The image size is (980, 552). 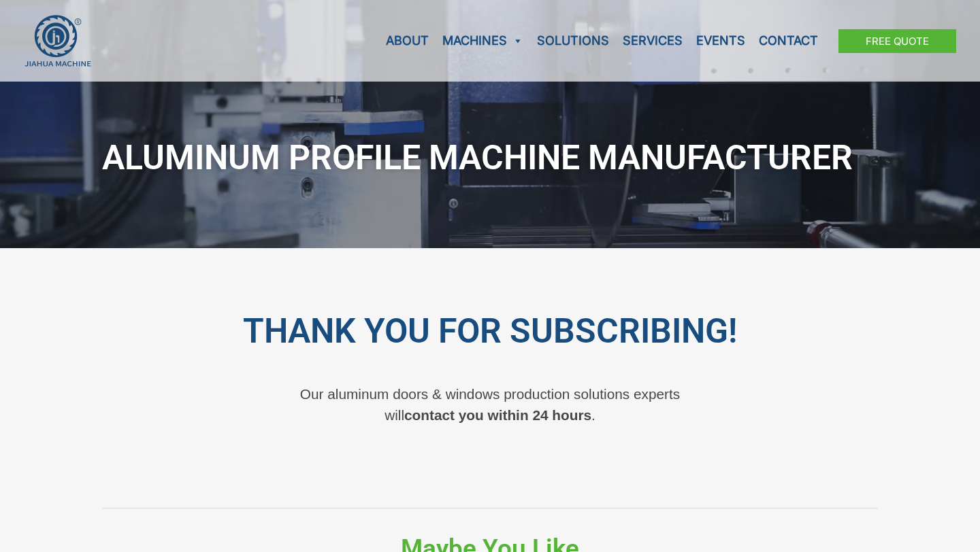 What do you see at coordinates (490, 395) in the screenshot?
I see `p: Our aluminum doors & windows production solutions experts` at bounding box center [490, 395].